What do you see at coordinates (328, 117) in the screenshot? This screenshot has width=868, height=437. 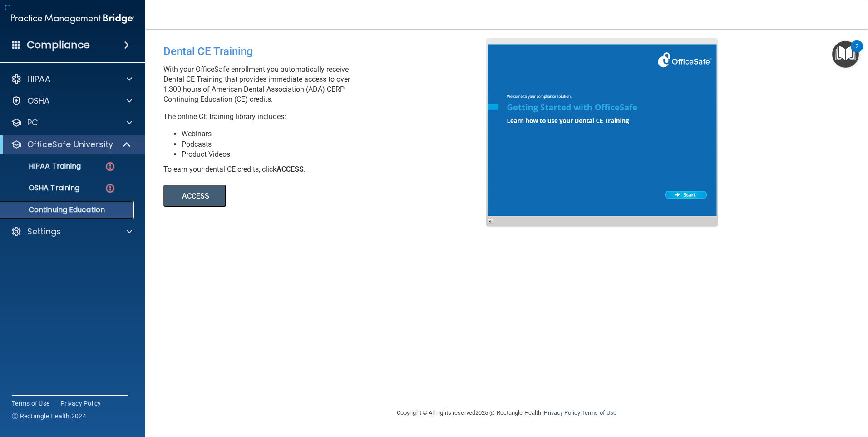 I see `p: The online CE training library includes:` at bounding box center [328, 117].